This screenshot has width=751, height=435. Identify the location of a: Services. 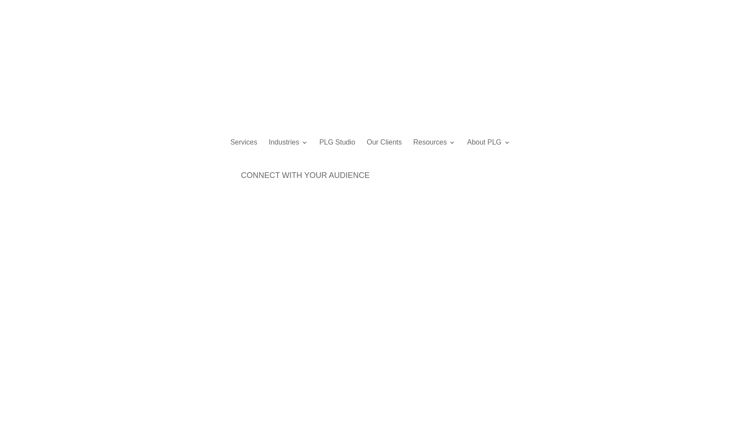
(243, 142).